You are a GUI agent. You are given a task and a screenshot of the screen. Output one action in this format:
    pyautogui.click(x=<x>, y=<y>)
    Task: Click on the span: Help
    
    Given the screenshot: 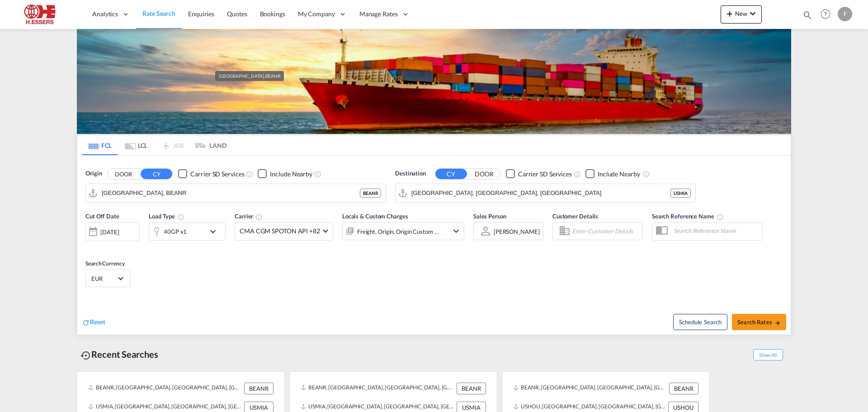 What is the action you would take?
    pyautogui.click(x=826, y=14)
    